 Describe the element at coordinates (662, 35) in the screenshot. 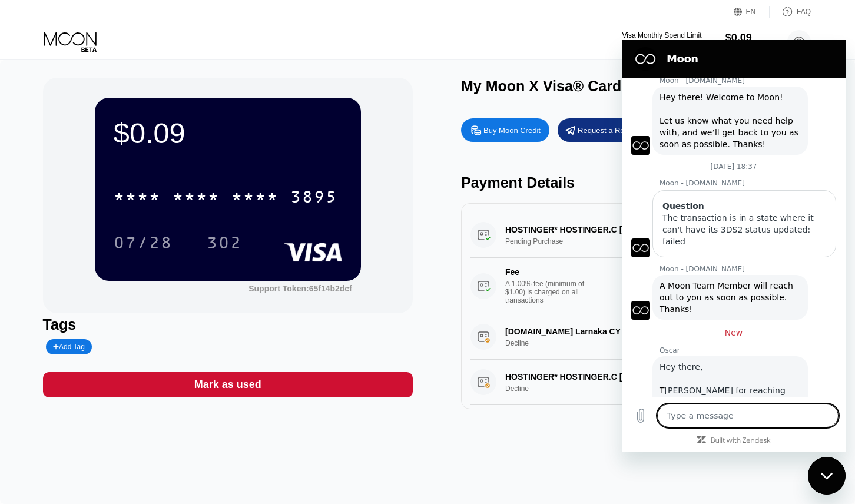

I see `div: Visa Monthly Spend Limit` at that location.